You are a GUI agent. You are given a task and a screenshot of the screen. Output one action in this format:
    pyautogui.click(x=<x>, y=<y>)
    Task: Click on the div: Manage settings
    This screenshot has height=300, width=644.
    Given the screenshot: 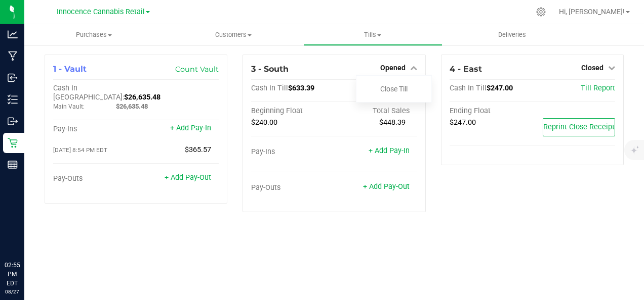 What is the action you would take?
    pyautogui.click(x=540, y=12)
    